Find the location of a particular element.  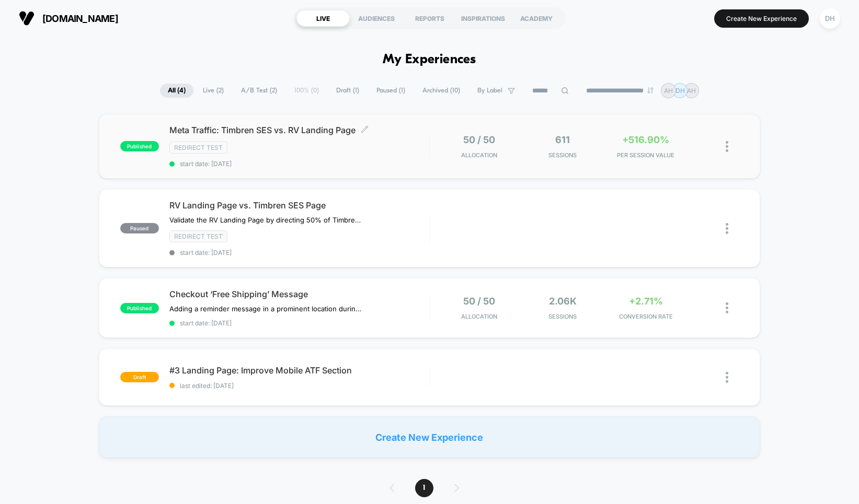

p: DH is located at coordinates (680, 91).